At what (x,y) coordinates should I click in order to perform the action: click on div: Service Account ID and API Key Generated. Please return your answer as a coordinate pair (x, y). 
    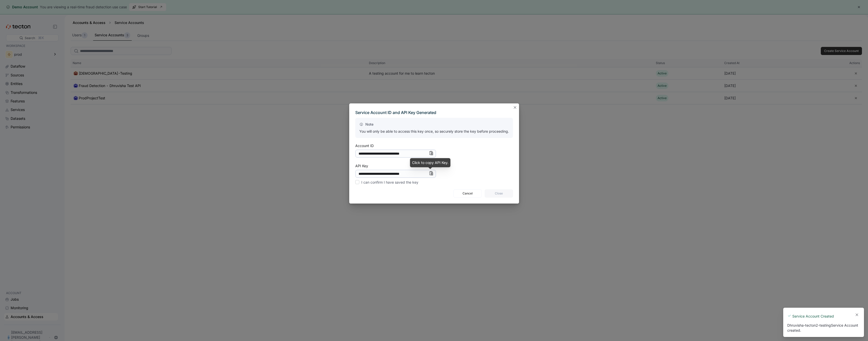
    Looking at the image, I should click on (434, 113).